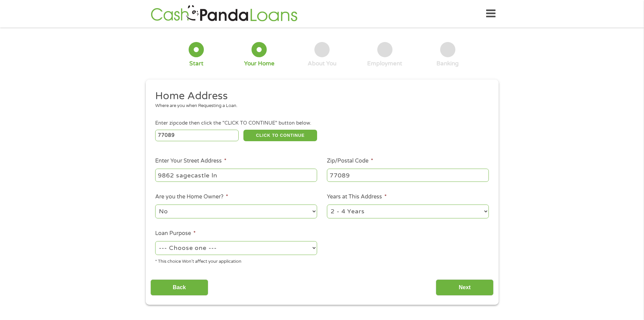 This screenshot has height=320, width=644. I want to click on input: 1 Main Street, so click(236, 175).